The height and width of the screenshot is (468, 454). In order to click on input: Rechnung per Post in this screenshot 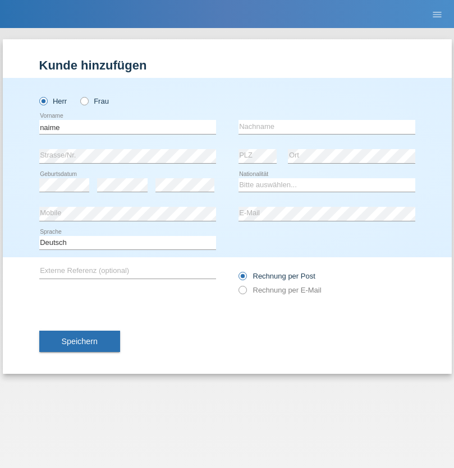, I will do `click(242, 279)`.